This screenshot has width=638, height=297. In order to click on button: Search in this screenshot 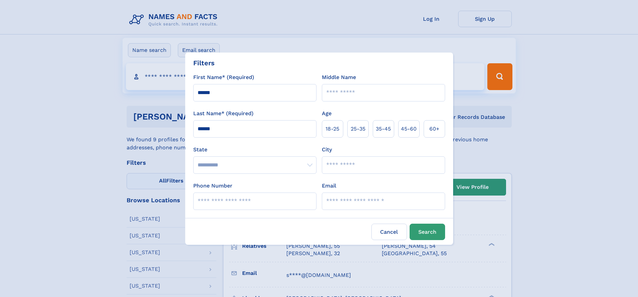, I will do `click(427, 232)`.